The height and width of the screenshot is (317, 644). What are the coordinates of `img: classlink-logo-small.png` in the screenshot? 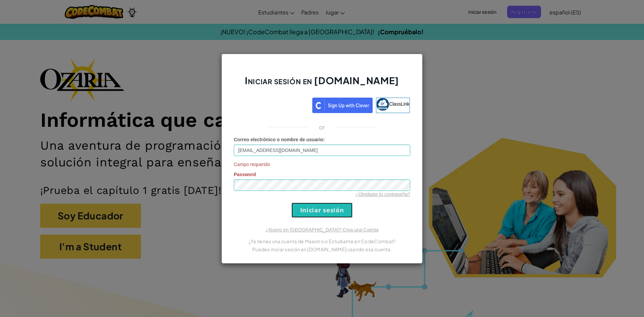 It's located at (383, 104).